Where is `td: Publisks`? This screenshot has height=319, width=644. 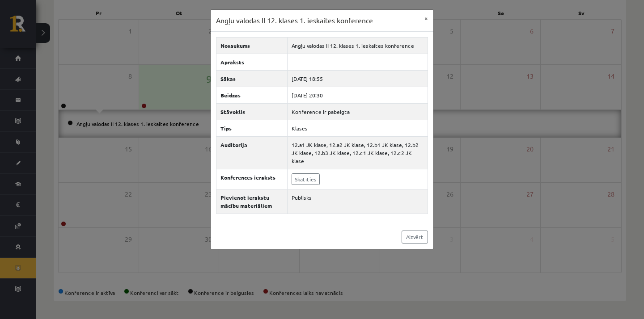 td: Publisks is located at coordinates (357, 201).